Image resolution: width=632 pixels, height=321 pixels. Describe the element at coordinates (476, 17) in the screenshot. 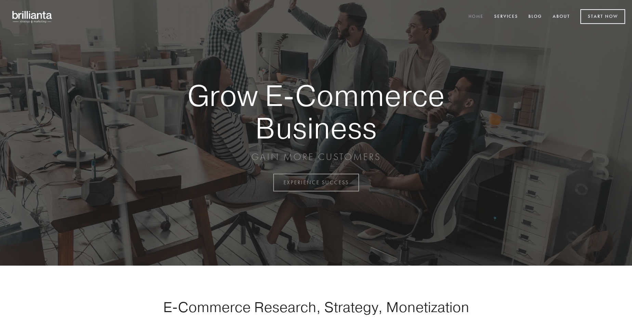

I see `a: Home` at that location.